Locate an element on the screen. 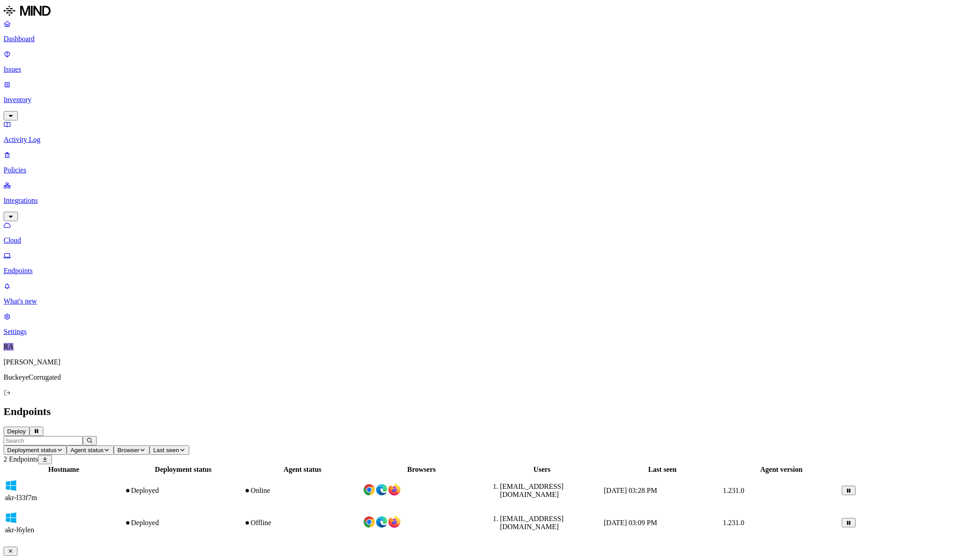  div: Hostname is located at coordinates (63, 470).